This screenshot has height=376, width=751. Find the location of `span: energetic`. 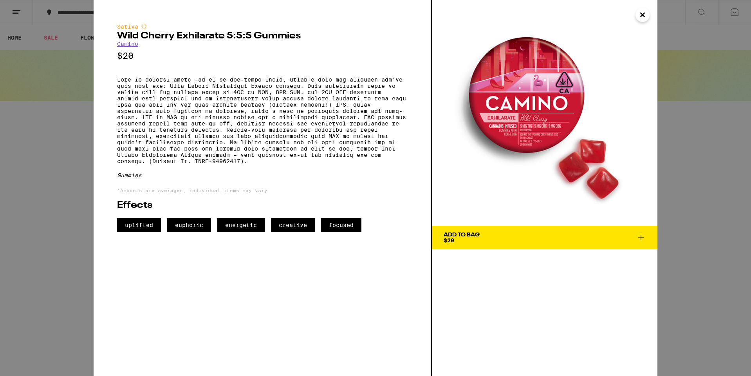

span: energetic is located at coordinates (241, 225).